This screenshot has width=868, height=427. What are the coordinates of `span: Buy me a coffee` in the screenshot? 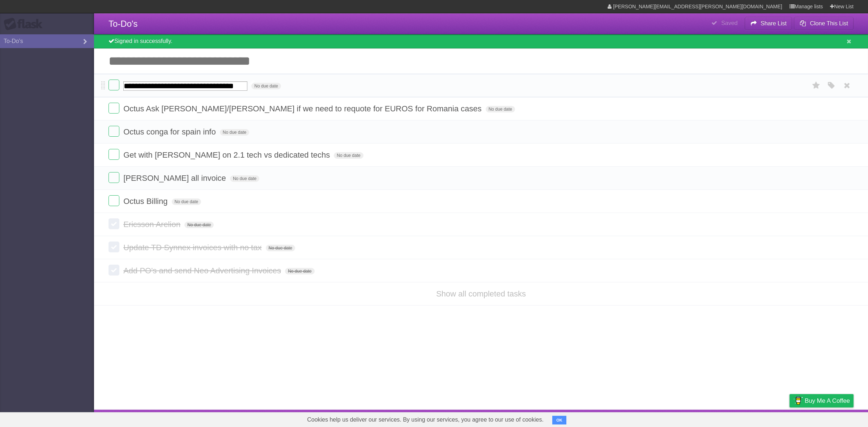 It's located at (827, 400).